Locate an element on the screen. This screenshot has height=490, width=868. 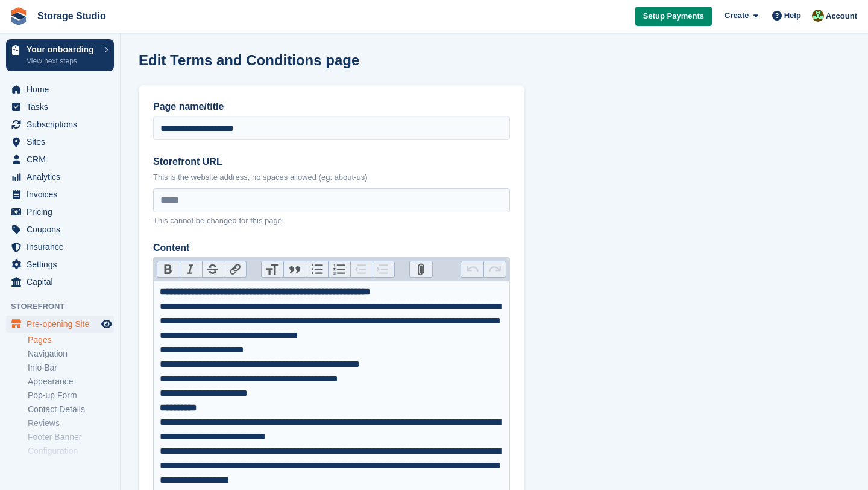
span: Sites is located at coordinates (63, 142).